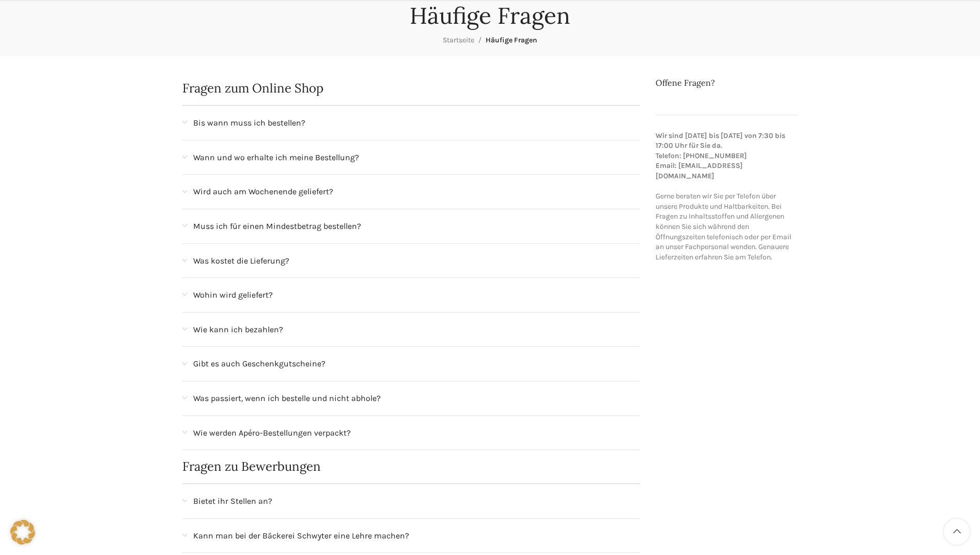  What do you see at coordinates (287, 398) in the screenshot?
I see `span: Was passiert, wenn ich bestelle und nicht abhole?` at bounding box center [287, 398].